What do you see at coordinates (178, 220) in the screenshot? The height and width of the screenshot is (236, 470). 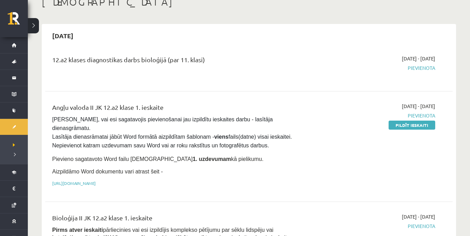 I see `div: Bioloģija II JK 12.a2 klase 1. ieskaite` at bounding box center [178, 220].